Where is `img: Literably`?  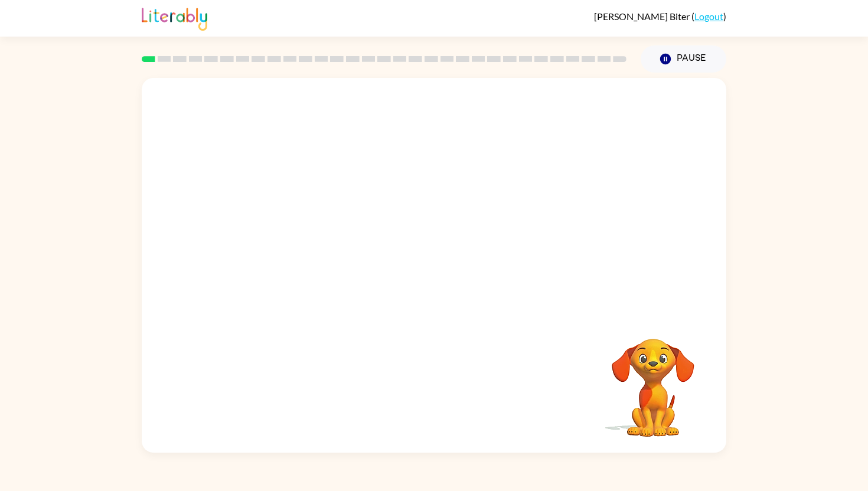 img: Literably is located at coordinates (174, 18).